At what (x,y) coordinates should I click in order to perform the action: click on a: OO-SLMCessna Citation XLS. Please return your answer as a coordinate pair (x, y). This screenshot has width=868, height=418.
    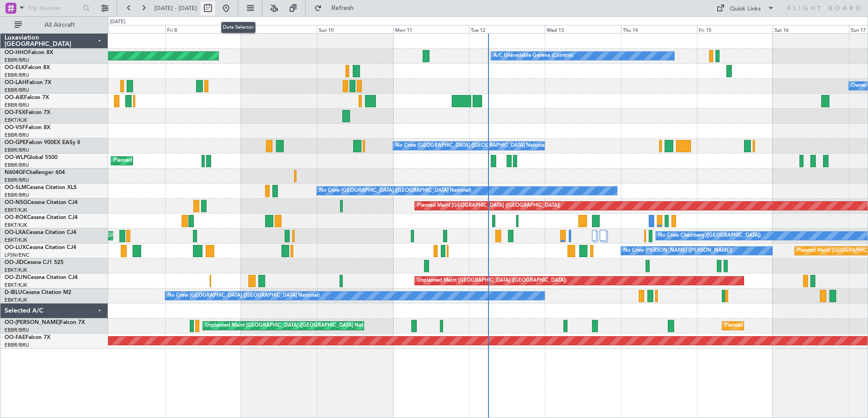
    Looking at the image, I should click on (40, 188).